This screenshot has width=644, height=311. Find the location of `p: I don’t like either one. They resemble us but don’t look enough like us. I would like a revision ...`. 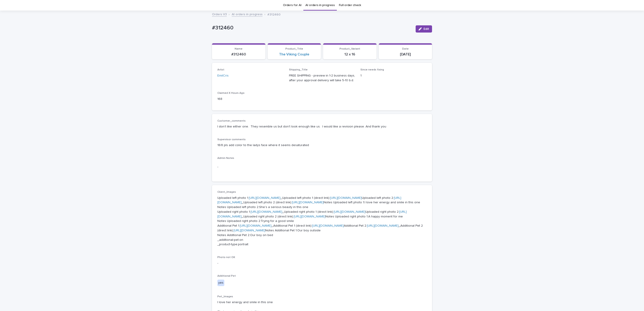

p: I don’t like either one. They resemble us but don’t look enough like us. I would like a revision ... is located at coordinates (322, 126).